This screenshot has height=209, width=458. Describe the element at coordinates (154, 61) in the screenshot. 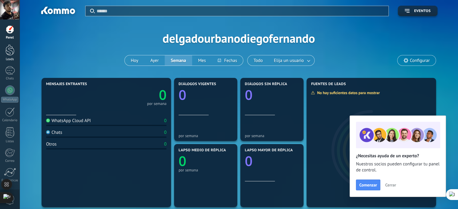

I see `button: Ayer` at that location.